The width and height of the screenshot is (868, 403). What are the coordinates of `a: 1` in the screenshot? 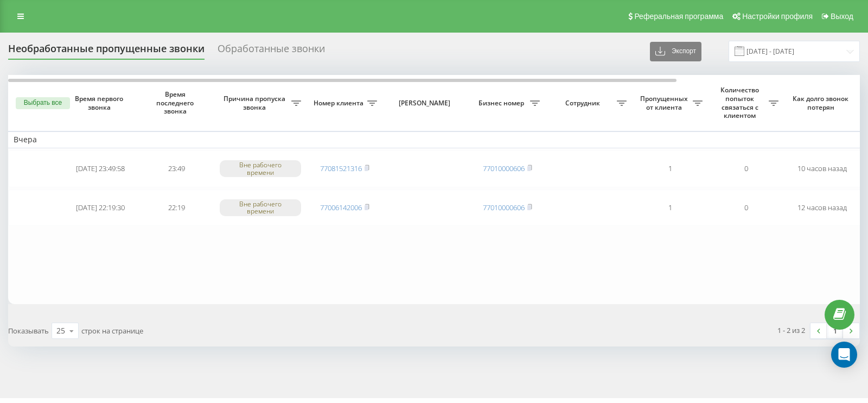 It's located at (835, 331).